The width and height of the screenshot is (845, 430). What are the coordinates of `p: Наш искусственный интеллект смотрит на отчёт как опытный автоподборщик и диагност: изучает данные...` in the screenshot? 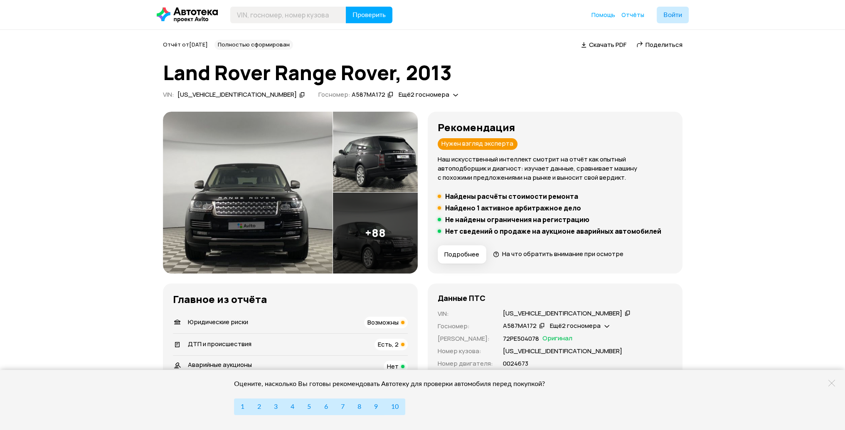 It's located at (555, 169).